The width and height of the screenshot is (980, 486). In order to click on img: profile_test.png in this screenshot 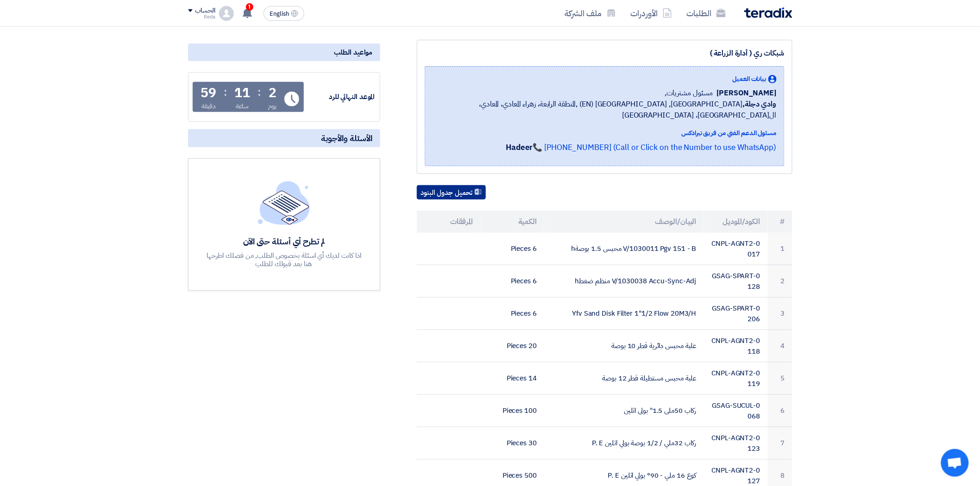, I will do `click(227, 14)`.